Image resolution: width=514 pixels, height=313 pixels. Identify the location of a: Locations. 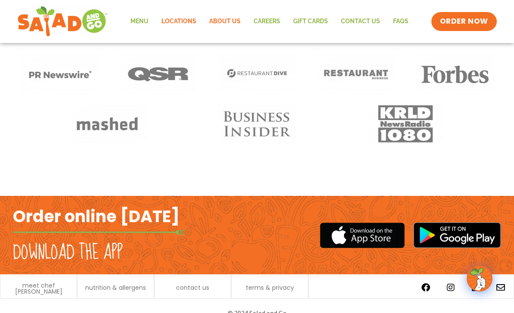
(179, 22).